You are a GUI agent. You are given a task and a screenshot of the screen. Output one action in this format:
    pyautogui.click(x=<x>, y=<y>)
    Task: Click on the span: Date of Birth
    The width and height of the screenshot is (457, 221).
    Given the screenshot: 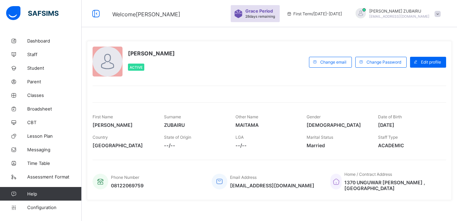 What is the action you would take?
    pyautogui.click(x=390, y=117)
    